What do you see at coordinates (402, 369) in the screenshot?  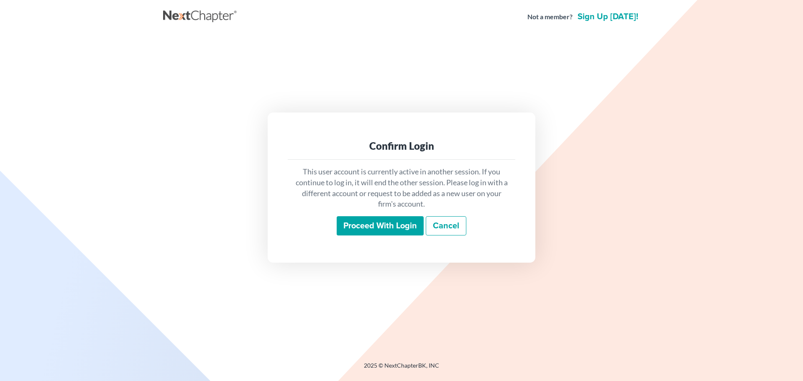 I see `div: 2025 © NextChapterBK, INC` at bounding box center [402, 369].